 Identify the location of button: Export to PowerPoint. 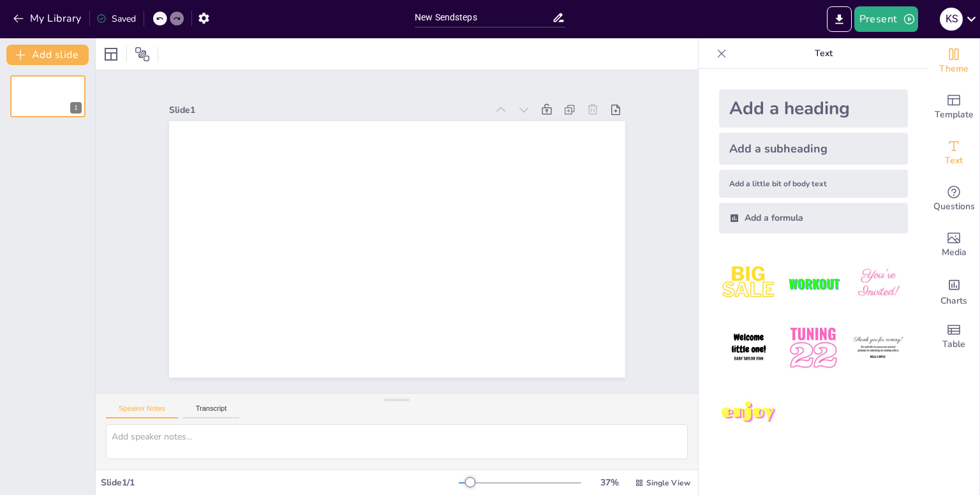
(839, 19).